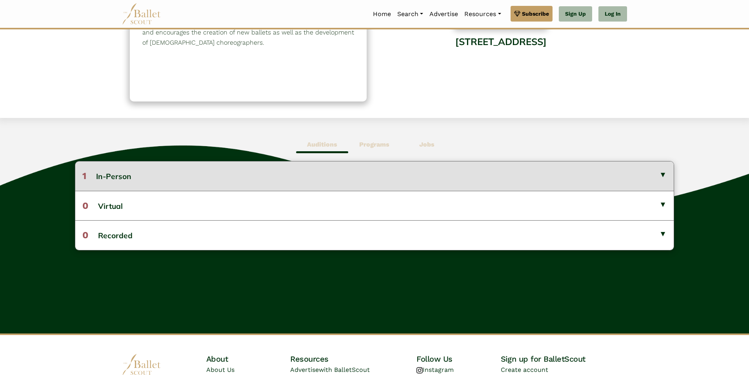  What do you see at coordinates (374, 144) in the screenshot?
I see `b: Programs` at bounding box center [374, 144].